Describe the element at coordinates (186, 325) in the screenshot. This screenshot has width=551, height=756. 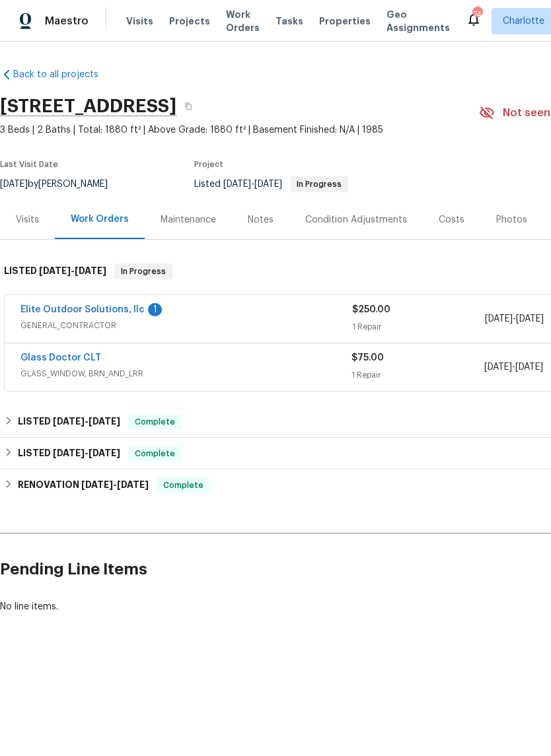
I see `span: GENERAL_CONTRACTOR` at that location.